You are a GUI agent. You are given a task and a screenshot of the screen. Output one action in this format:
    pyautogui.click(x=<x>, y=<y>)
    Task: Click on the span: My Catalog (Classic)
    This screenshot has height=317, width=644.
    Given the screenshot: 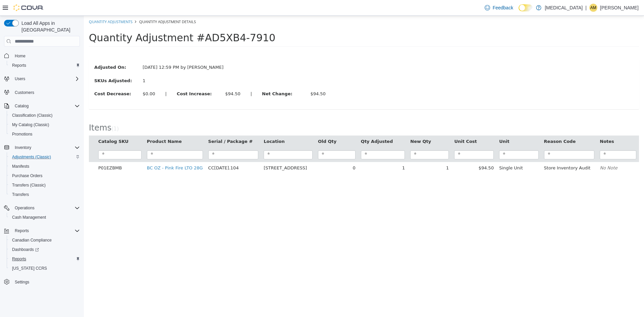 What is the action you would take?
    pyautogui.click(x=44, y=125)
    